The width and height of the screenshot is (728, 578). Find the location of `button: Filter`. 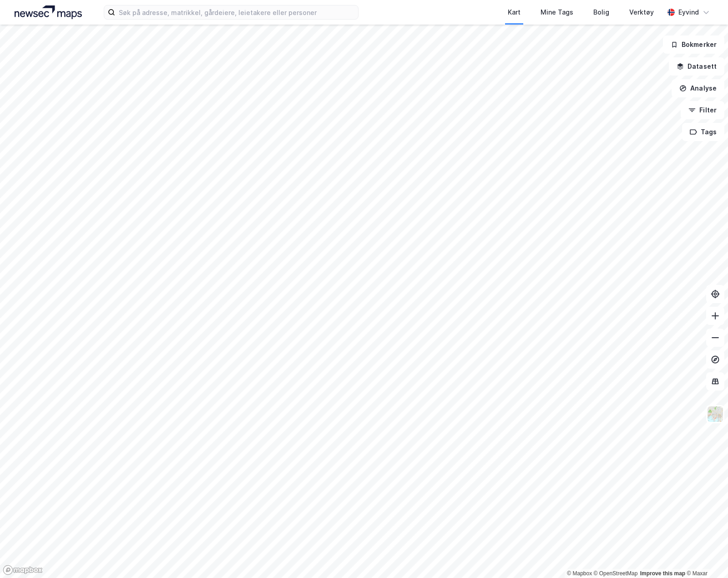

button: Filter is located at coordinates (703, 110).